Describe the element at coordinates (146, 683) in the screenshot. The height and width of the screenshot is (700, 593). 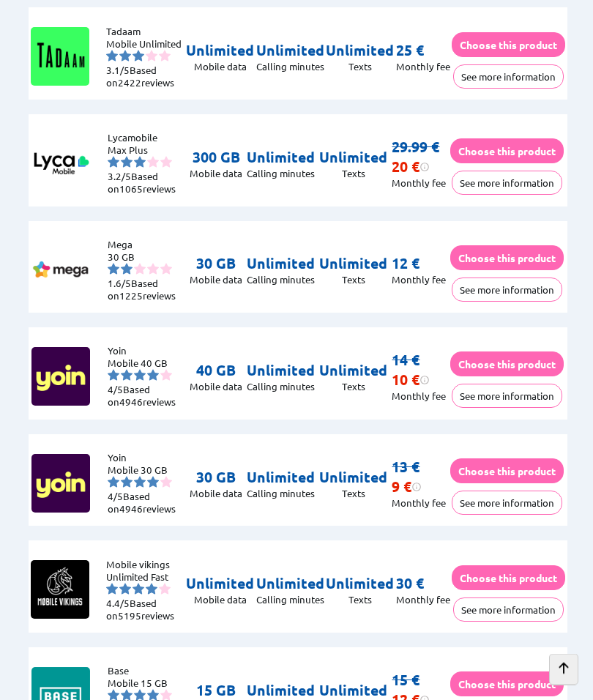
I see `li: Mobile 15 GB` at that location.